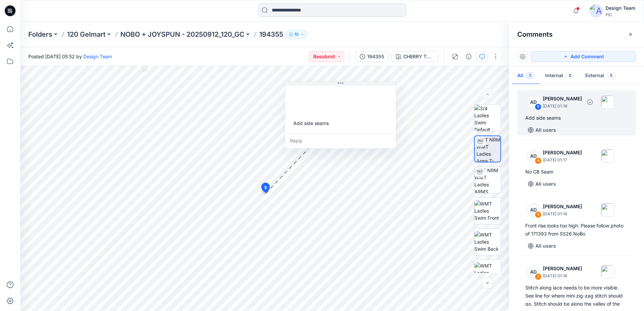 The image size is (644, 311). I want to click on a: Design Team, so click(97, 56).